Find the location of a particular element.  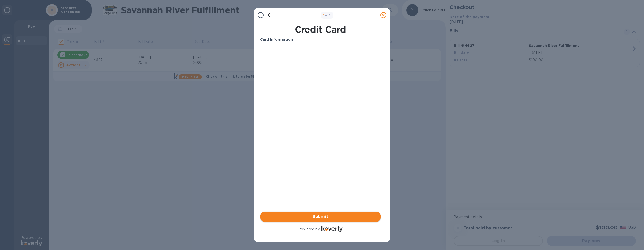

b: of 3 is located at coordinates (327, 15).